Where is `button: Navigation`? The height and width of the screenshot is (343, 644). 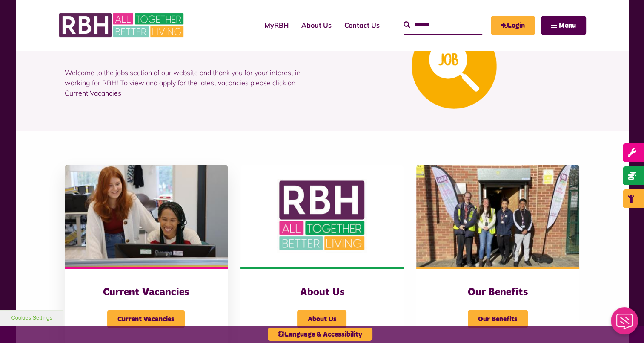 button: Navigation is located at coordinates (564, 25).